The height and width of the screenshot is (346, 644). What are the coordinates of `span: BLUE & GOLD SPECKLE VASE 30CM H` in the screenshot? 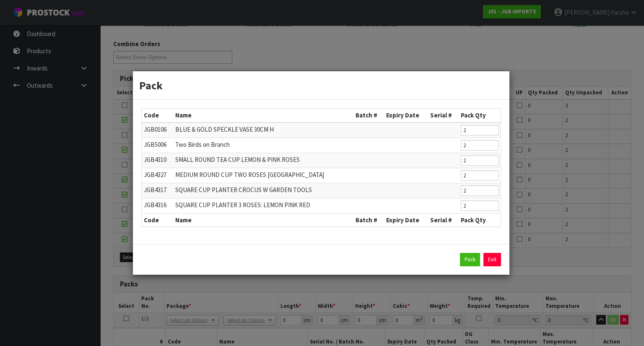 It's located at (224, 129).